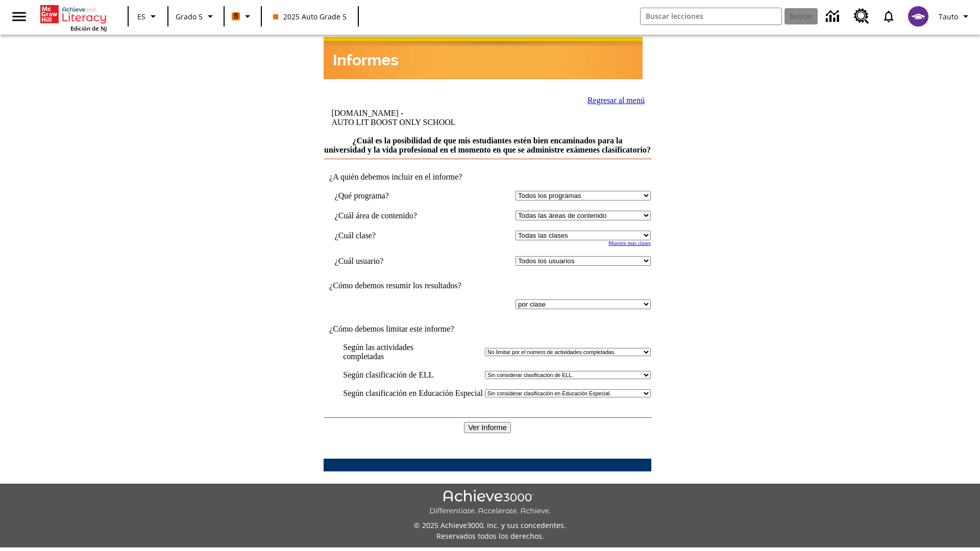 The width and height of the screenshot is (980, 551). Describe the element at coordinates (393, 122) in the screenshot. I see `nobr: AUTO LIT BOOST ONLY SCHOOL` at that location.